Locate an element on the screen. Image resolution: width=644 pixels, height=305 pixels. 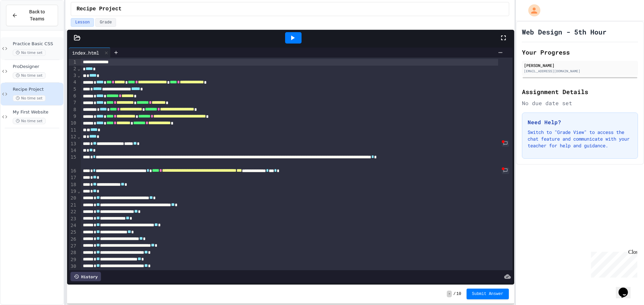
div: No due date set is located at coordinates (580, 103).